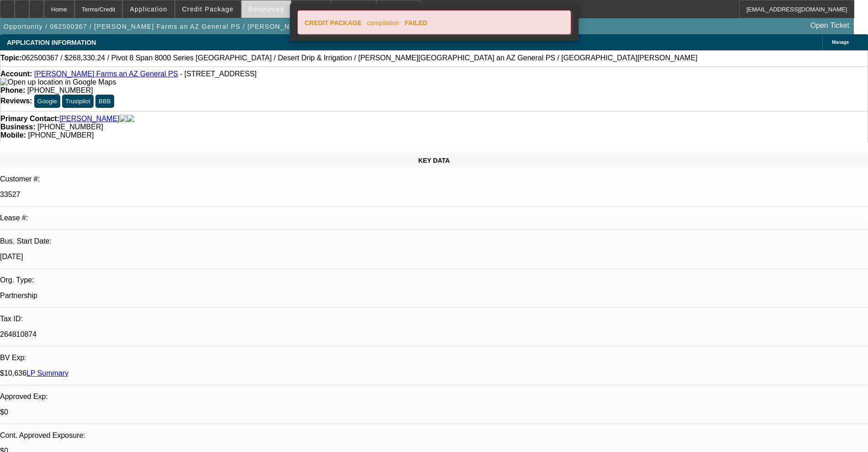  What do you see at coordinates (434, 161) in the screenshot?
I see `span: KEY DATA` at bounding box center [434, 161].